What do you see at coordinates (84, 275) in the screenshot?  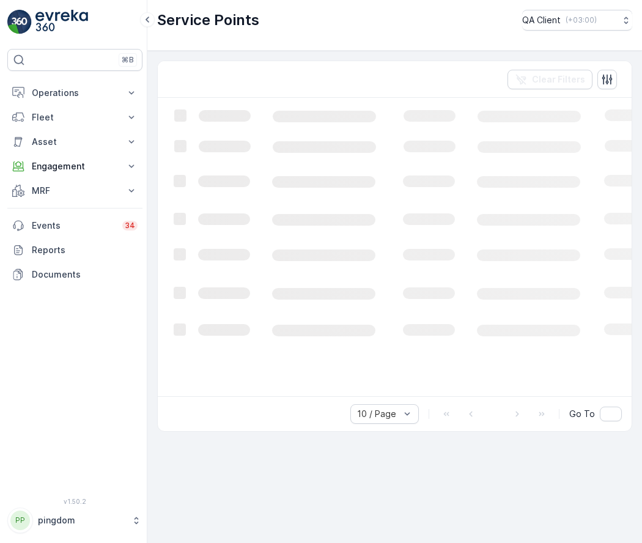 I see `p: Documents` at bounding box center [84, 275].